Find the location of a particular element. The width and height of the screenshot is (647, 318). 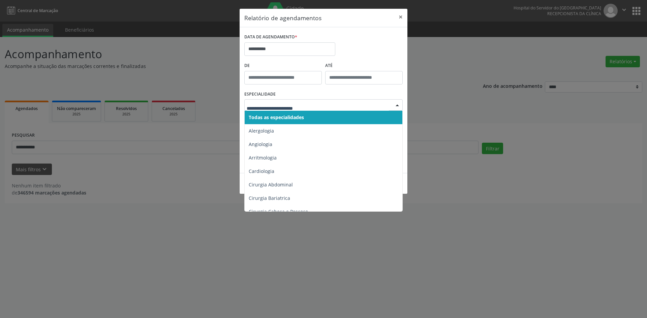

span: Cirurgia Abdominal is located at coordinates (270, 185).